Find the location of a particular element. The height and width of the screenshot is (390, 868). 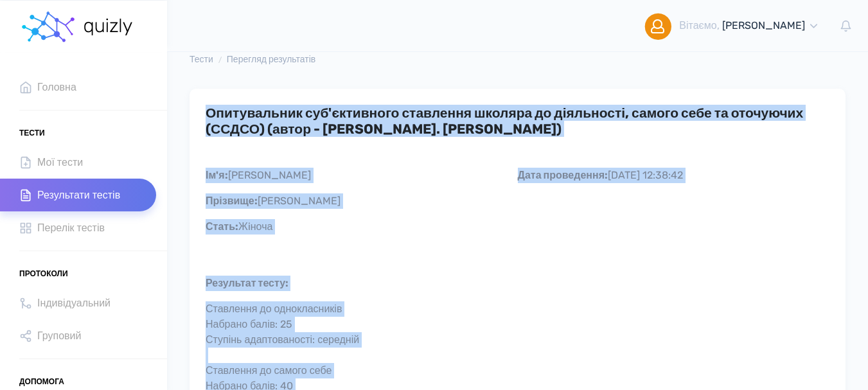

a: homepage homepage is located at coordinates (77, 26).